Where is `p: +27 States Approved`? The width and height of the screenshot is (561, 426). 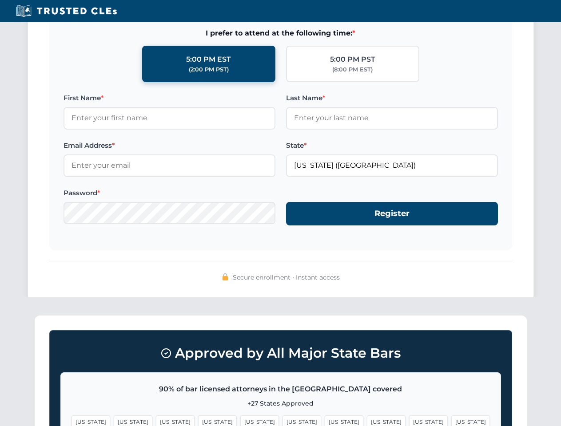 p: +27 States Approved is located at coordinates (281, 404).